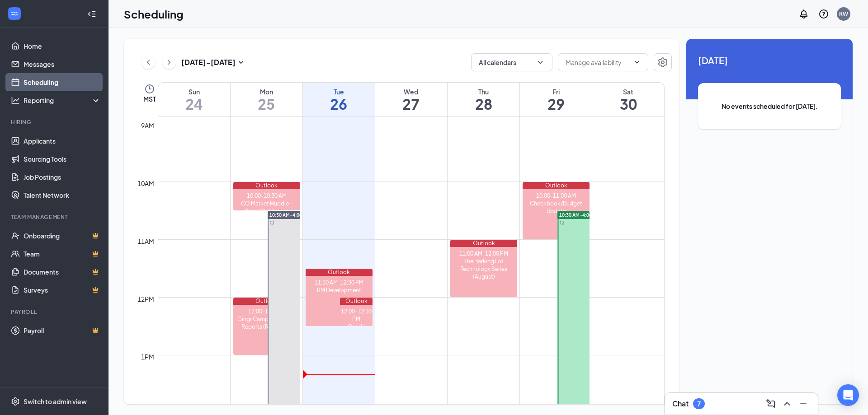  I want to click on h1: 28, so click(483, 104).